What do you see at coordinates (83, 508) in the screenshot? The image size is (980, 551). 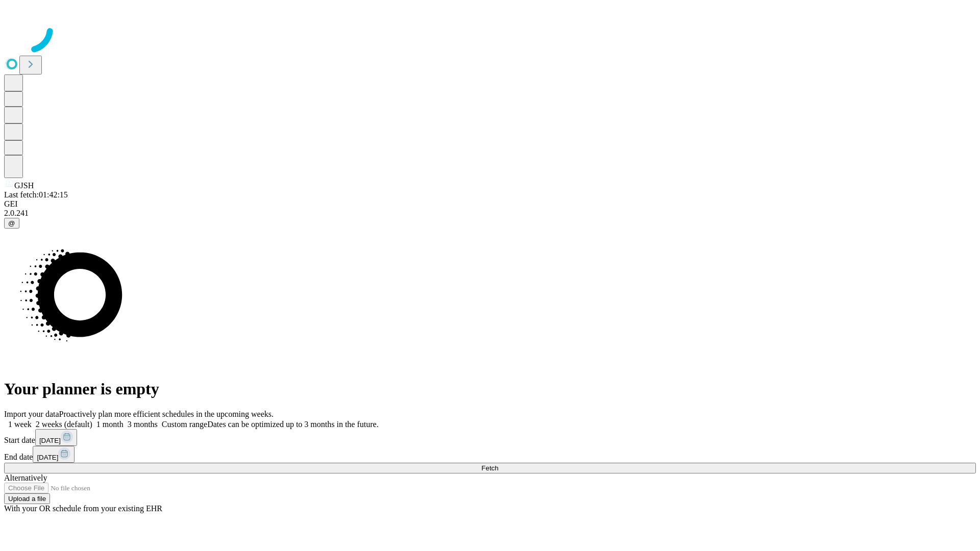 I see `span: With your OR schedule from your existing EHR` at bounding box center [83, 508].